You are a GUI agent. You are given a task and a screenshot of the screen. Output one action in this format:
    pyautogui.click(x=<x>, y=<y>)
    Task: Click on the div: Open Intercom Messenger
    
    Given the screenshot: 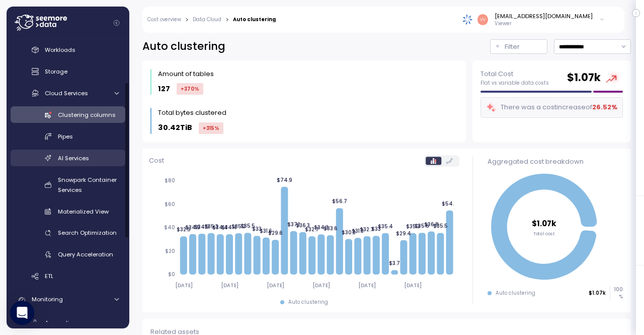 What is the action you would take?
    pyautogui.click(x=22, y=313)
    